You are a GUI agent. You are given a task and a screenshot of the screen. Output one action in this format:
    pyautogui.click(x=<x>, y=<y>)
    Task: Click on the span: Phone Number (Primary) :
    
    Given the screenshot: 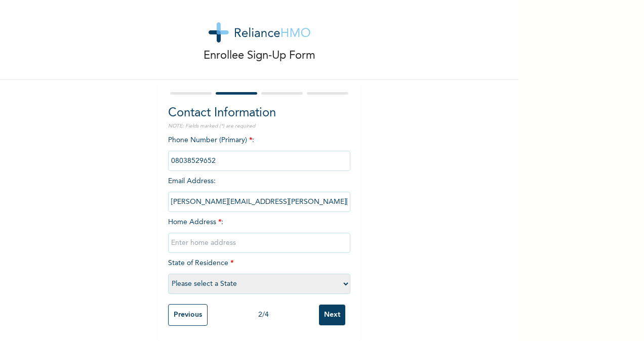 What is the action you would take?
    pyautogui.click(x=259, y=151)
    